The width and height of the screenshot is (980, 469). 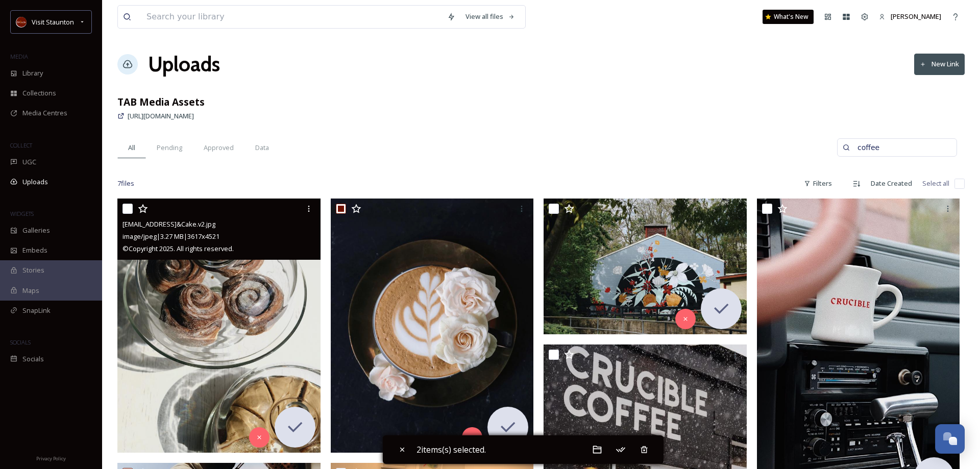 What do you see at coordinates (45, 113) in the screenshot?
I see `span: Media Centres` at bounding box center [45, 113].